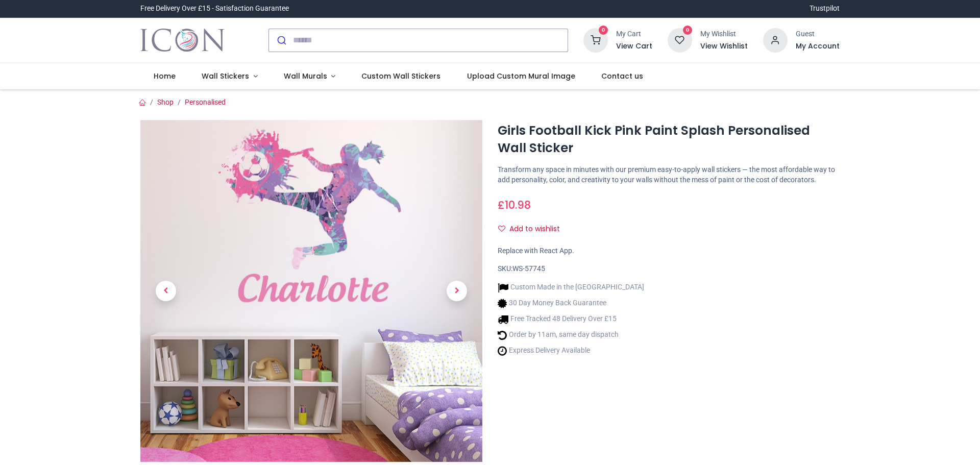 This screenshot has width=980, height=465. Describe the element at coordinates (622, 76) in the screenshot. I see `span: Contact us` at that location.